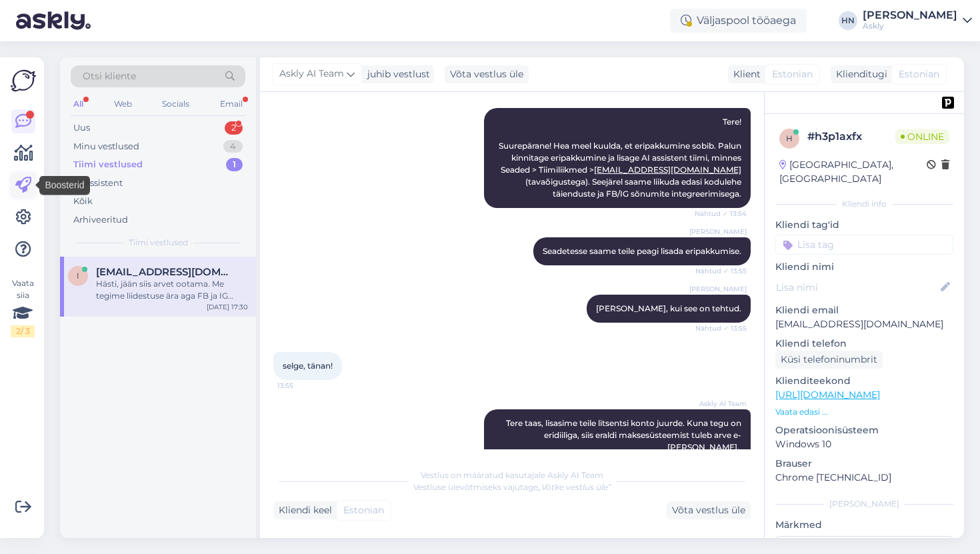 The image size is (980, 554). Describe the element at coordinates (738, 21) in the screenshot. I see `div: Väljaspool tööaega` at that location.